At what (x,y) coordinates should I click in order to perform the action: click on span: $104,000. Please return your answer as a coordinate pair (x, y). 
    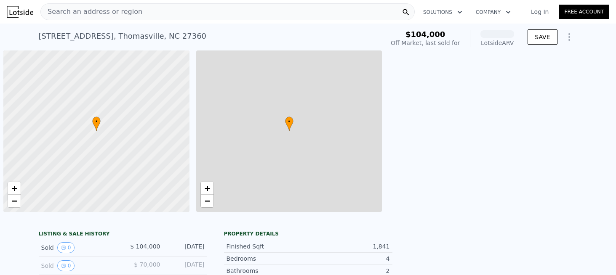
    Looking at the image, I should click on (425, 34).